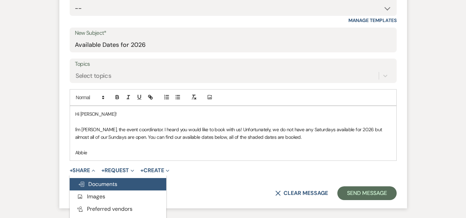  Describe the element at coordinates (233, 64) in the screenshot. I see `label: Topics` at that location.